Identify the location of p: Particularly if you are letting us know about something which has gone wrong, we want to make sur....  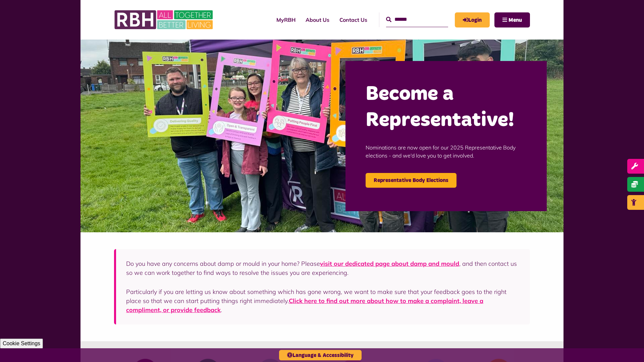
(323, 301).